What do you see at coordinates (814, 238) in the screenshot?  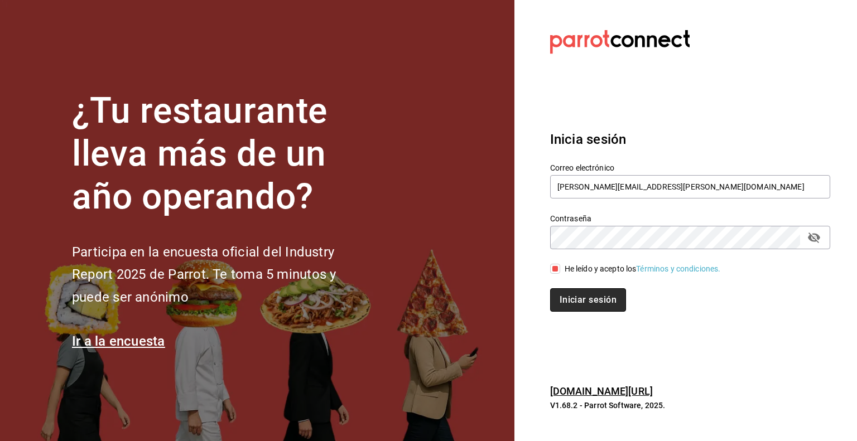 I see `button: passwordField` at bounding box center [814, 238].